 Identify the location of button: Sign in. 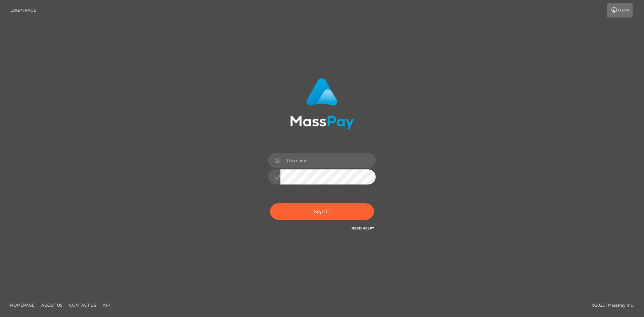
(322, 211).